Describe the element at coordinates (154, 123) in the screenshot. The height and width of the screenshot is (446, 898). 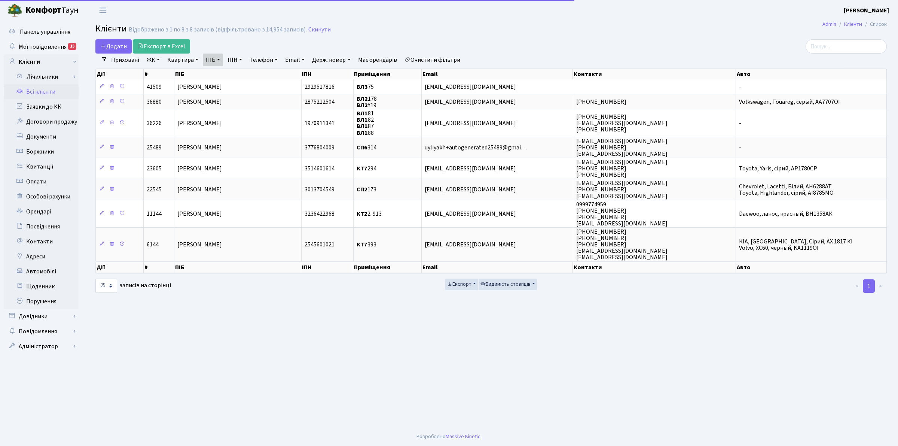
I see `span: 36226` at that location.